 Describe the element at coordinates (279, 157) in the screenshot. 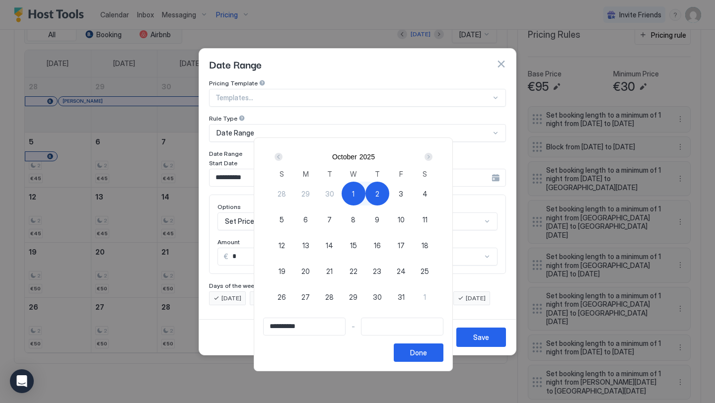

I see `button: Prev` at that location.